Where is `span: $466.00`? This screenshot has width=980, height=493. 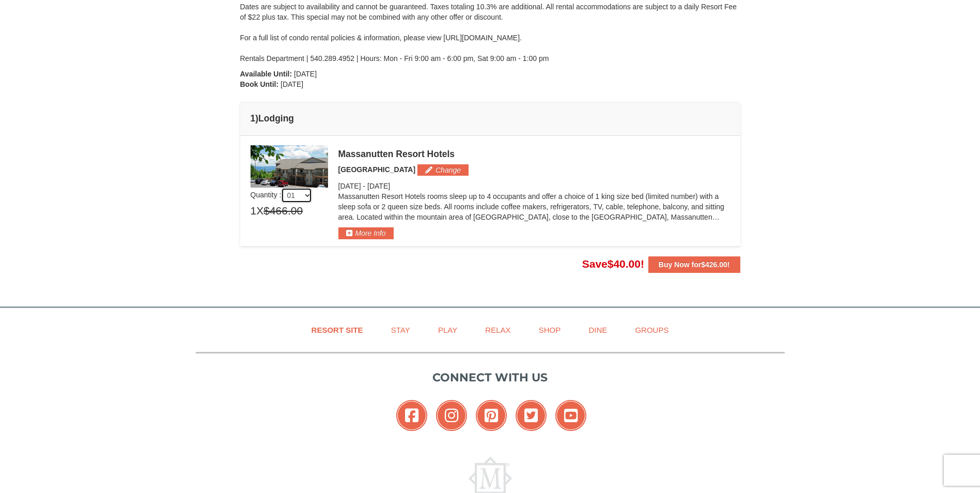
span: $466.00 is located at coordinates (283, 211).